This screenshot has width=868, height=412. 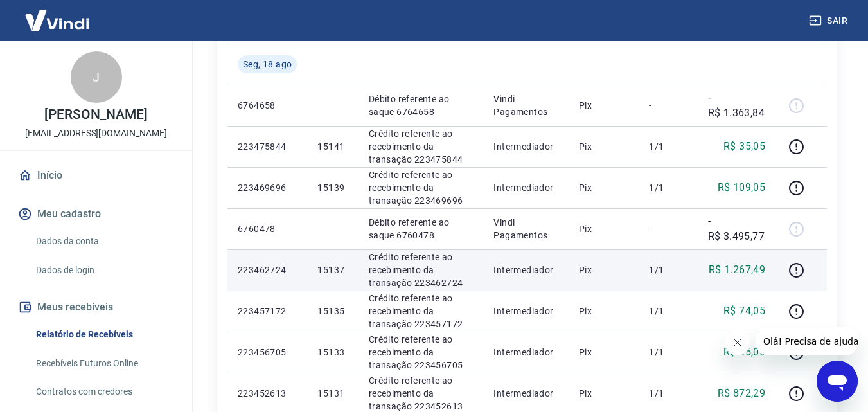 I want to click on p: 15133, so click(x=332, y=352).